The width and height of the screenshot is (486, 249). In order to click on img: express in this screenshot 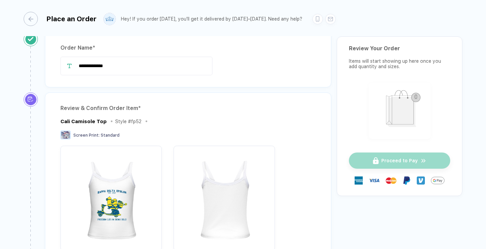, I will do `click(358, 181)`.